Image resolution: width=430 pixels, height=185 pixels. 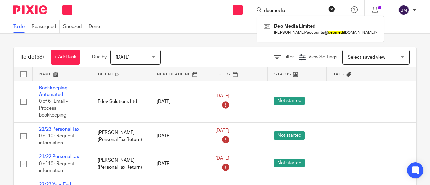 What do you see at coordinates (30, 10) in the screenshot?
I see `img: Pixie` at bounding box center [30, 10].